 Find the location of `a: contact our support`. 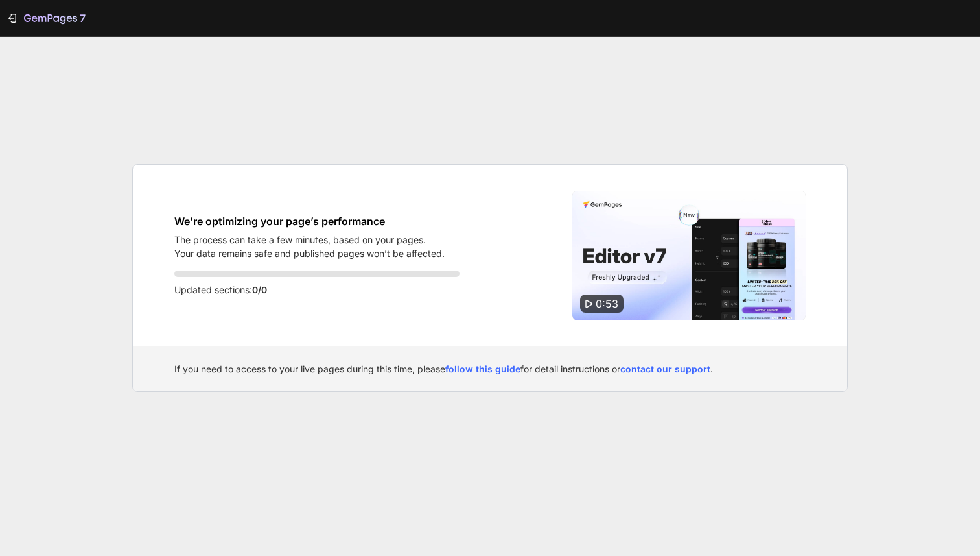

a: contact our support is located at coordinates (664, 368).